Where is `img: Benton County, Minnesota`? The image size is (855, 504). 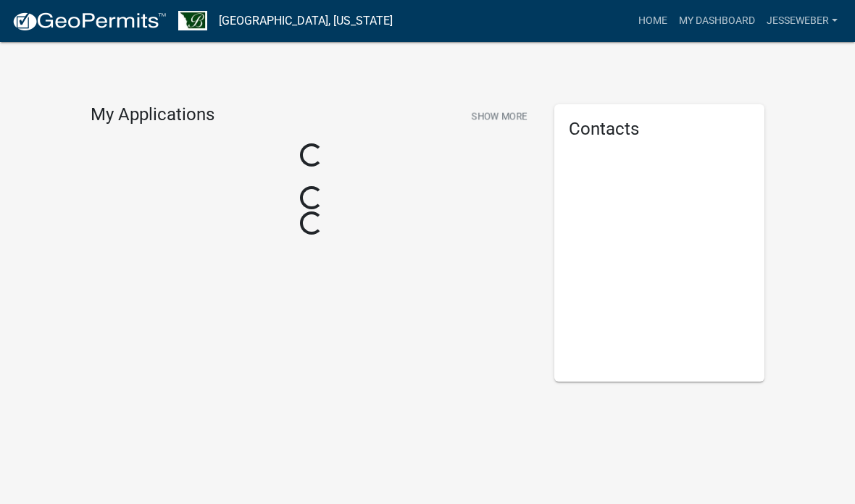 img: Benton County, Minnesota is located at coordinates (192, 20).